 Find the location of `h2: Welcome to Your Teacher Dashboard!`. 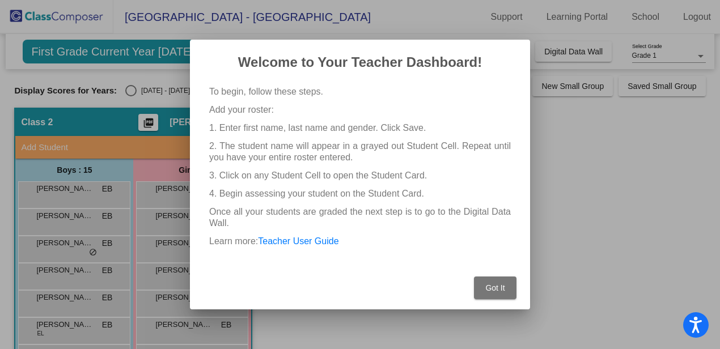

h2: Welcome to Your Teacher Dashboard! is located at coordinates (360, 62).